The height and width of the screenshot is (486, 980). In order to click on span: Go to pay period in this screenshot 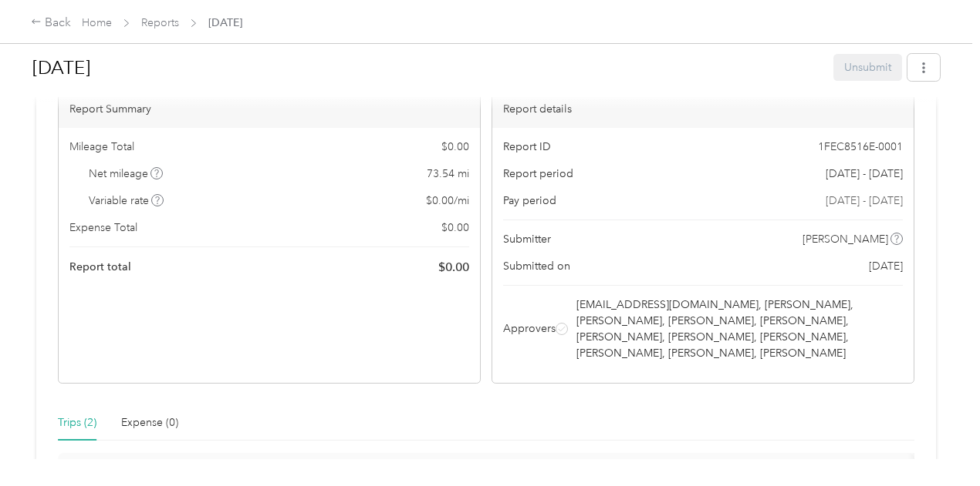, I will do `click(864, 201)`.